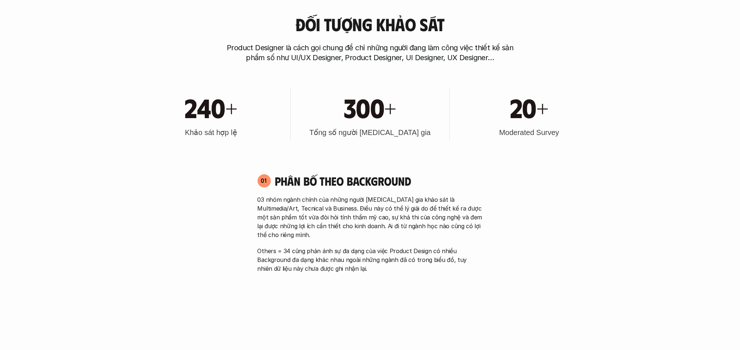 The image size is (740, 350). What do you see at coordinates (370, 107) in the screenshot?
I see `h1: 300+` at bounding box center [370, 107].